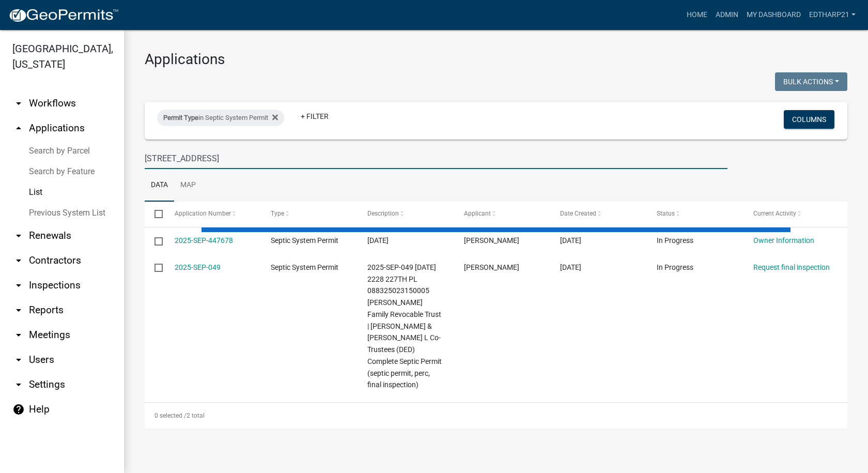 The image size is (868, 473). Describe the element at coordinates (571, 267) in the screenshot. I see `span: 06/03/2025` at that location.